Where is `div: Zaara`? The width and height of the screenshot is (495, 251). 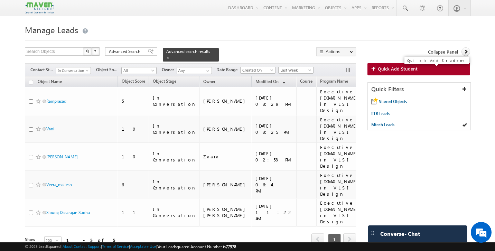
div: Zaara is located at coordinates (226, 157).